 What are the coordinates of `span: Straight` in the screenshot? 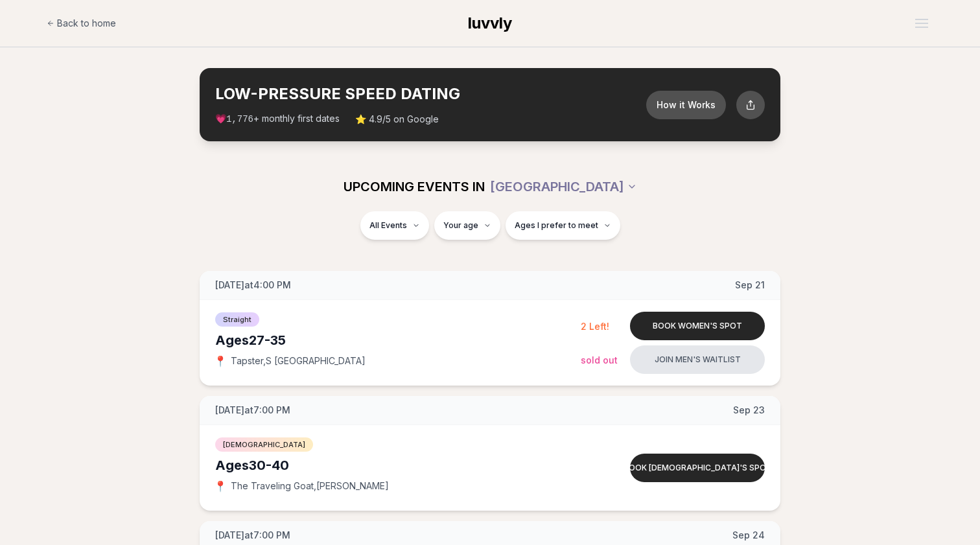 It's located at (237, 319).